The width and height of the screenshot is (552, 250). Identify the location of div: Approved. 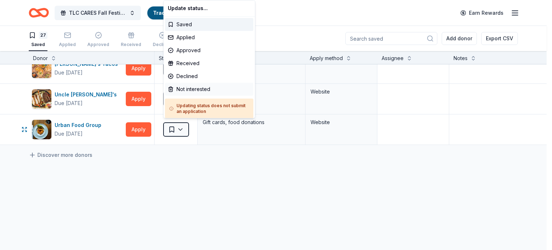
(209, 50).